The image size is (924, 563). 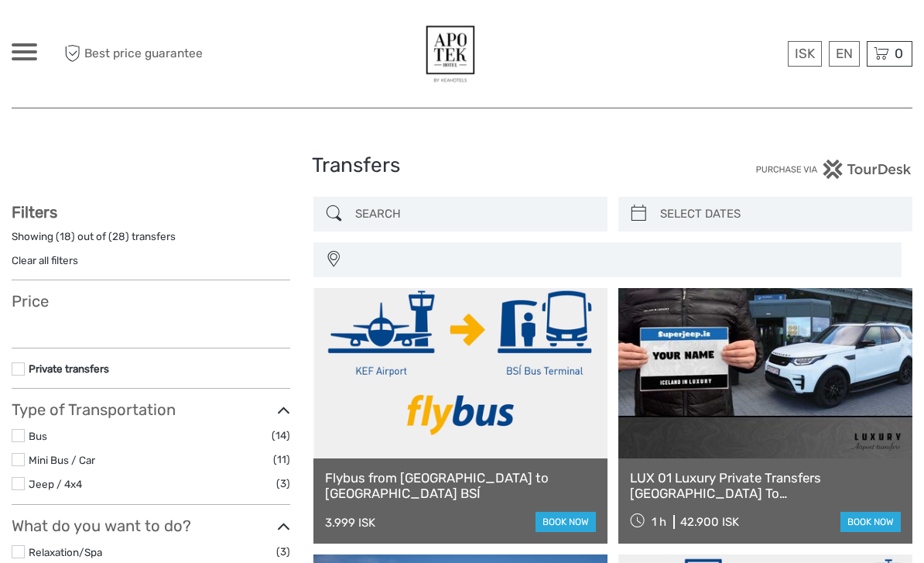 What do you see at coordinates (69, 368) in the screenshot?
I see `a: Private transfers` at bounding box center [69, 368].